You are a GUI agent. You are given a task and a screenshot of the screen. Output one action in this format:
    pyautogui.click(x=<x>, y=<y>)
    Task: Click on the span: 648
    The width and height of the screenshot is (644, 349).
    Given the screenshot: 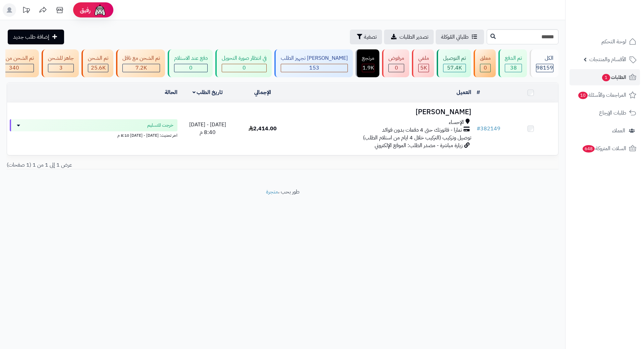 What is the action you would take?
    pyautogui.click(x=589, y=149)
    